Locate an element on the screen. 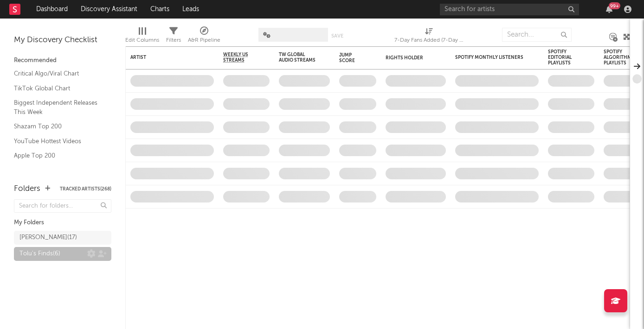 The image size is (644, 329). div: Recommended is located at coordinates (63, 61).